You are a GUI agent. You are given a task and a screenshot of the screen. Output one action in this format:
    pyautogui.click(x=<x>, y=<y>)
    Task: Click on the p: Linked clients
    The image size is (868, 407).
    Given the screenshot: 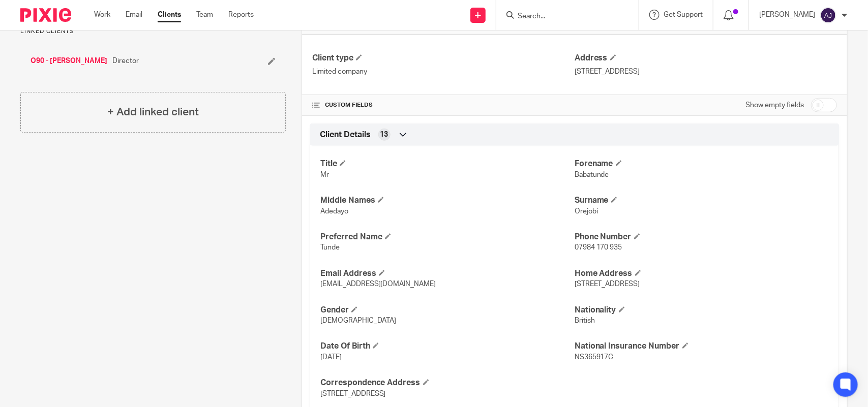 What is the action you would take?
    pyautogui.click(x=153, y=32)
    